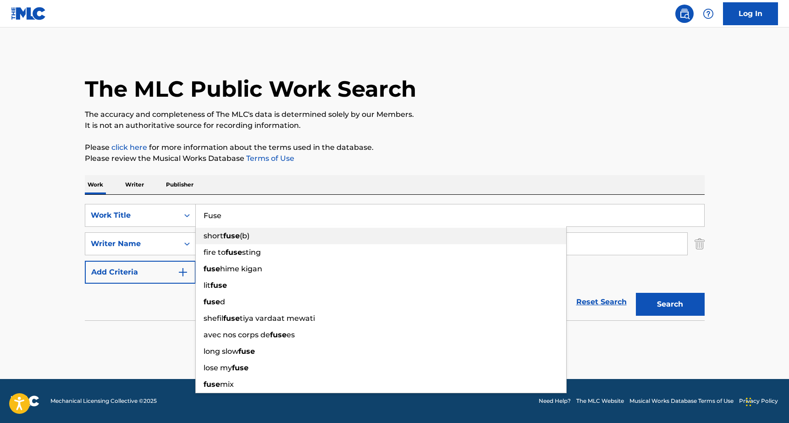 This screenshot has width=789, height=423. Describe the element at coordinates (129, 147) in the screenshot. I see `a: click here` at that location.